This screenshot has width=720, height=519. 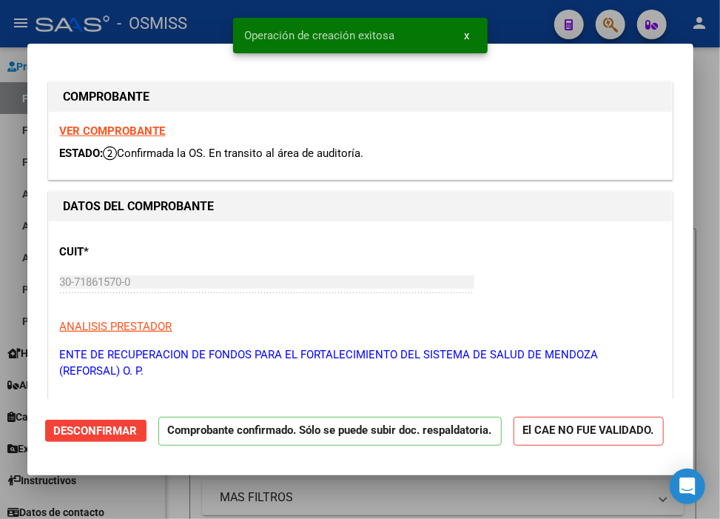 I want to click on p: ENTE DE RECUPERACION DE FONDOS PARA EL FORTALECIMIENTO DEL SISTEMA DE SALUD DE MENDOZA (REFORSAL)..., so click(x=360, y=362).